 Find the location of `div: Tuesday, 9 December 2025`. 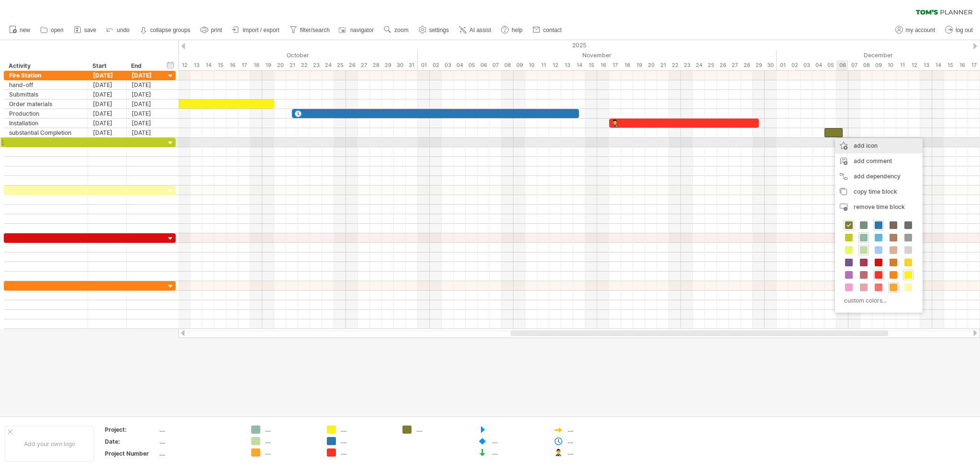

div: Tuesday, 9 December 2025 is located at coordinates (878, 65).